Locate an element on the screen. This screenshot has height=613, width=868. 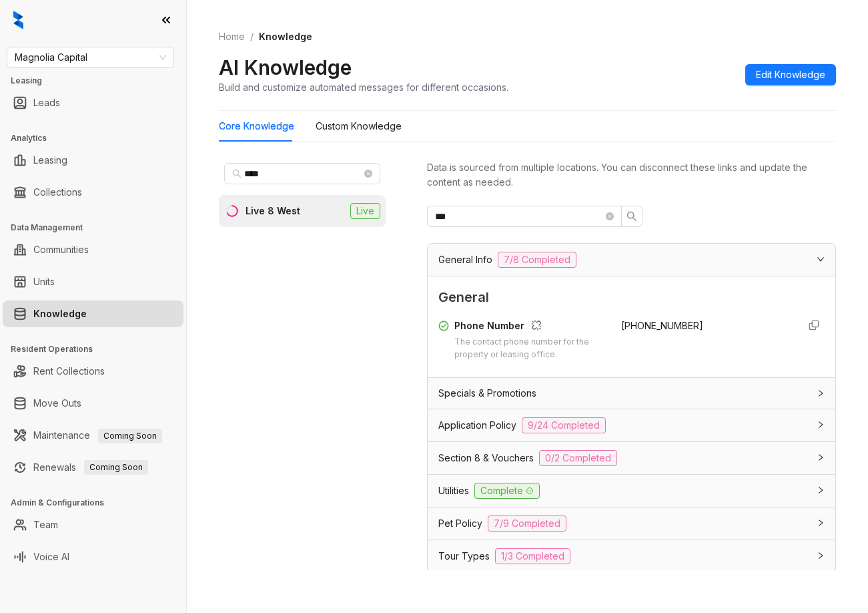
span: General is located at coordinates (631, 297).